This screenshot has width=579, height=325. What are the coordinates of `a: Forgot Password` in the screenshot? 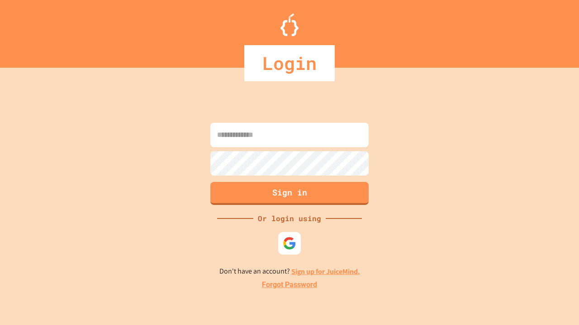 It's located at (289, 285).